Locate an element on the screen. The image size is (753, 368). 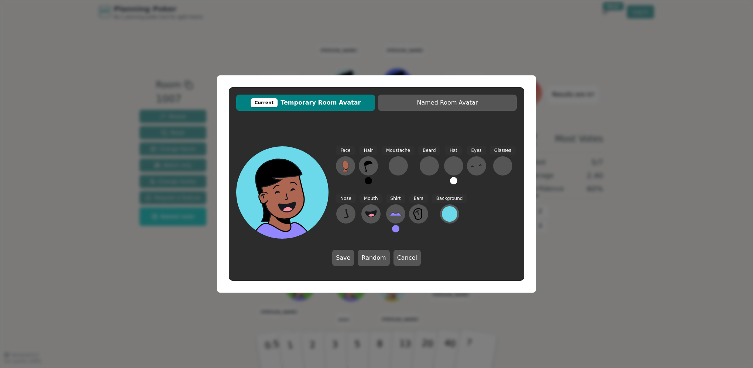
span: Glasses is located at coordinates (503, 150).